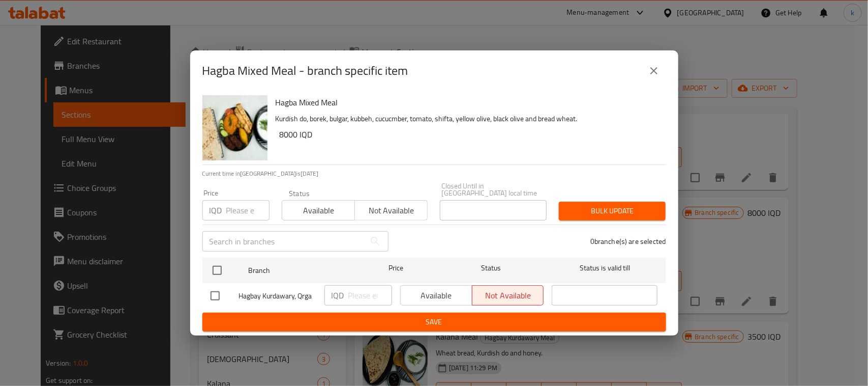 The height and width of the screenshot is (386, 868). Describe the element at coordinates (604, 268) in the screenshot. I see `span: Status is valid till` at that location.